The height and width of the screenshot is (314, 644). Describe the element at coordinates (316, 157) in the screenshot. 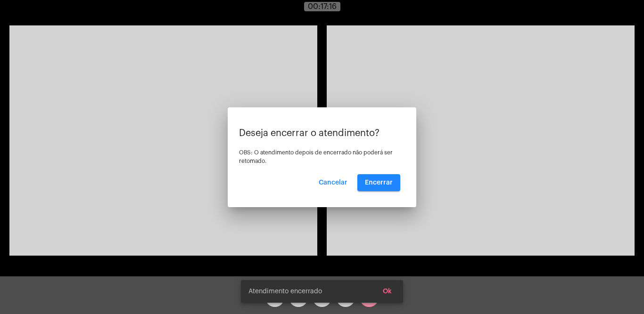

I see `span: OBS: O atendimento depois de encerrado não poderá ser retomado.` at that location.